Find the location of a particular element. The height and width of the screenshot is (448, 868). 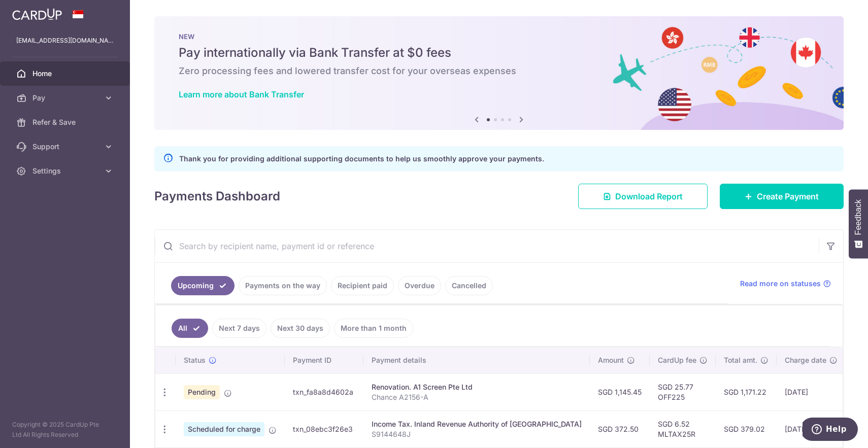

span: Refer & Save is located at coordinates (66, 122).